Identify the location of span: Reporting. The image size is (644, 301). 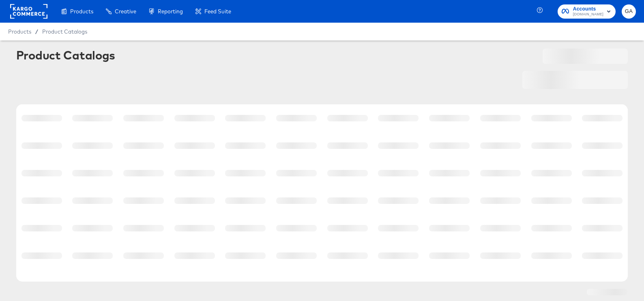
(170, 11).